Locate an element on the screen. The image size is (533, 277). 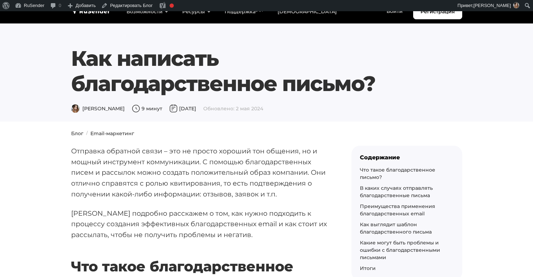
a: Возможности is located at coordinates (147, 12).